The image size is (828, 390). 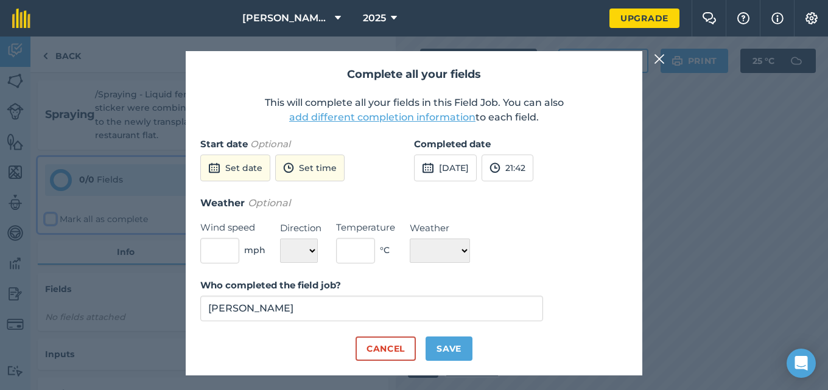 I want to click on button: Cancel, so click(x=385, y=349).